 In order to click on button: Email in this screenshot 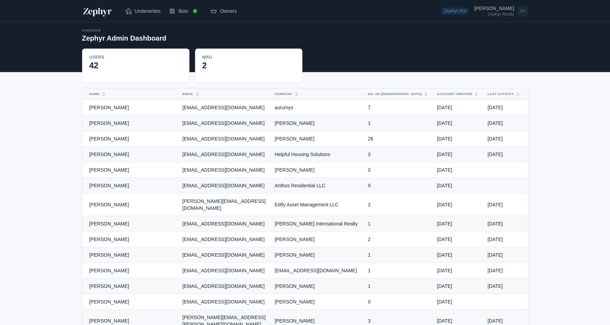, I will do `click(220, 94)`.